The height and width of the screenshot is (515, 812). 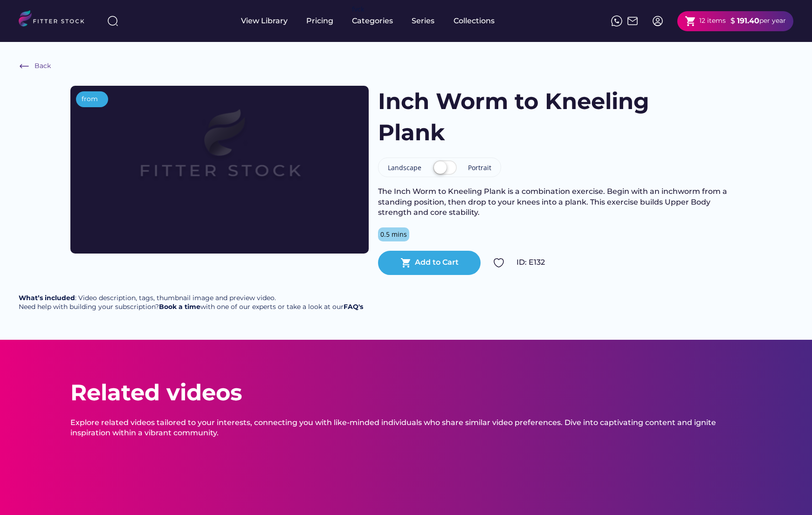 I want to click on strong: Book a time, so click(x=180, y=307).